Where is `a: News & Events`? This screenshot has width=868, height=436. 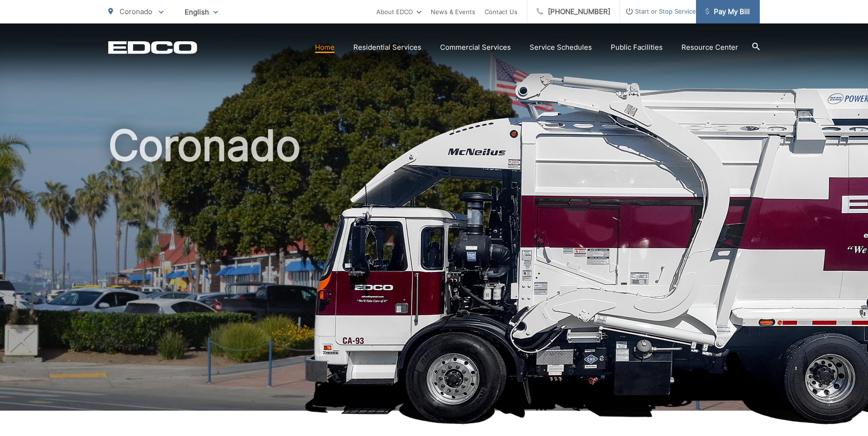 a: News & Events is located at coordinates (453, 12).